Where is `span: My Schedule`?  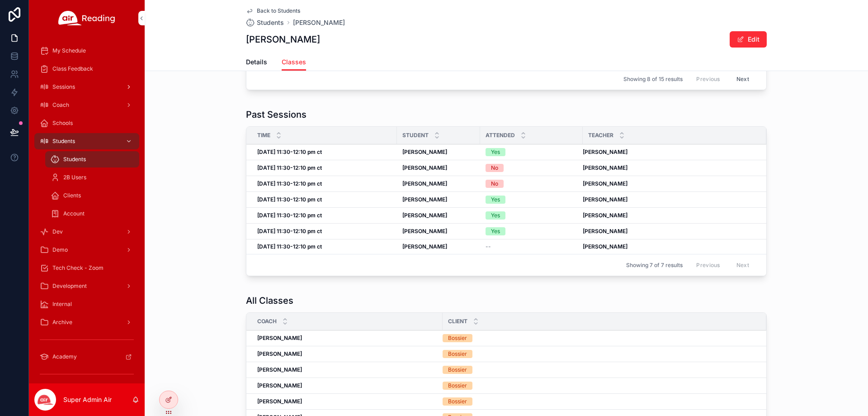
span: My Schedule is located at coordinates (69, 51).